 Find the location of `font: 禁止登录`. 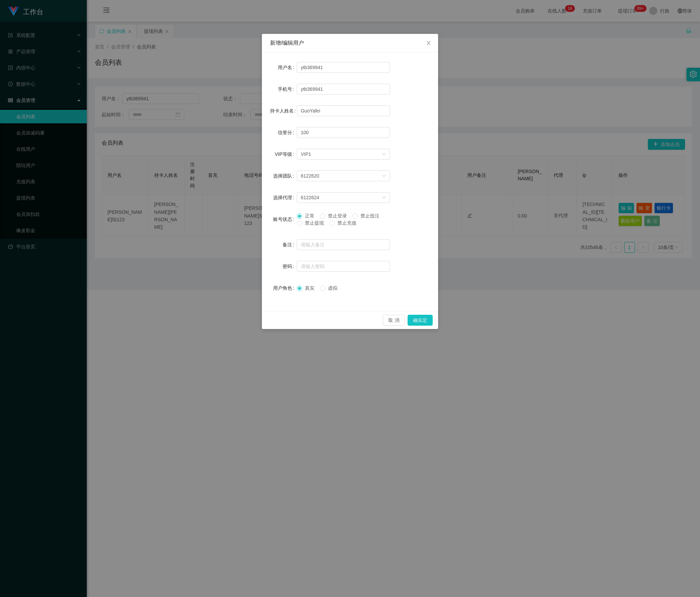

font: 禁止登录 is located at coordinates (337, 215).